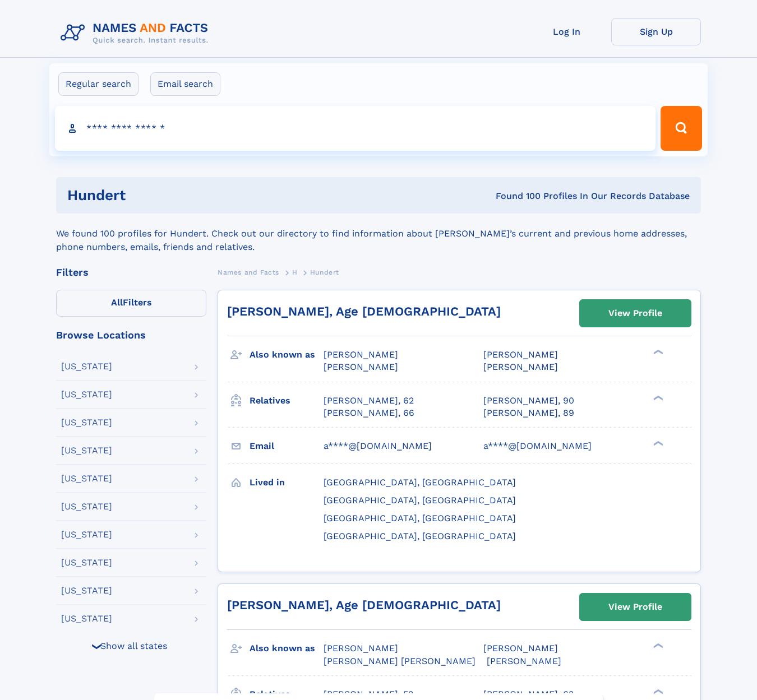 Image resolution: width=757 pixels, height=700 pixels. Describe the element at coordinates (378, 234) in the screenshot. I see `div: We found 100 profiles for Hundert. Check out our directory to find information about [PERSON_NAME...` at that location.